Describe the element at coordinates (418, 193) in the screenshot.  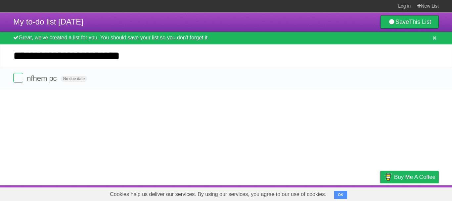
I see `a: Suggest a feature` at that location.